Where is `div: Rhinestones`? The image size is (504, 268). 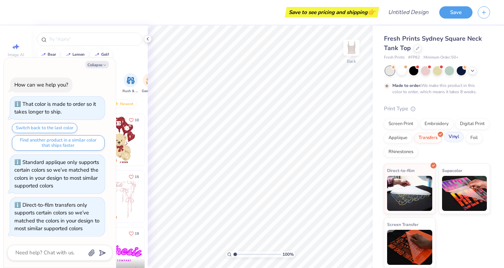 div: Rhinestones is located at coordinates (401, 152).